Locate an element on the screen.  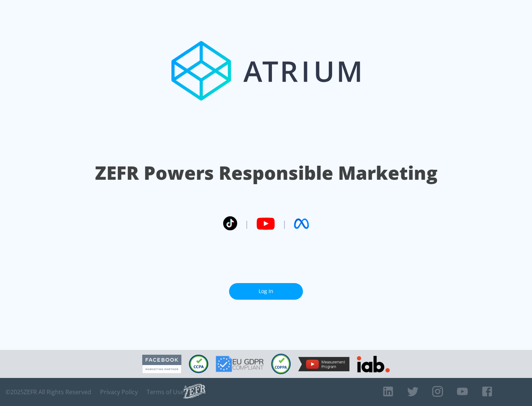
a: Log In is located at coordinates (266, 291).